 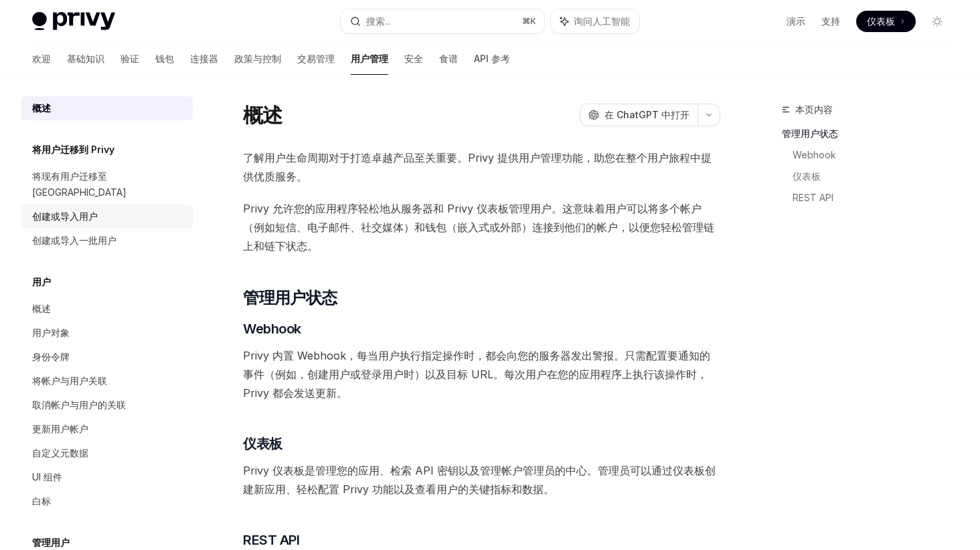 What do you see at coordinates (831, 22) in the screenshot?
I see `a: 支持` at bounding box center [831, 22].